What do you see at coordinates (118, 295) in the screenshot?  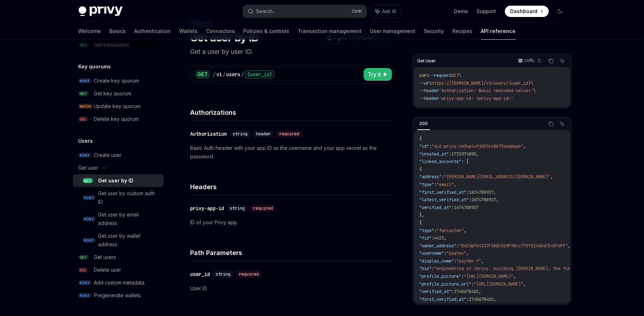 I see `div: Pregenerate wallets` at bounding box center [118, 295].